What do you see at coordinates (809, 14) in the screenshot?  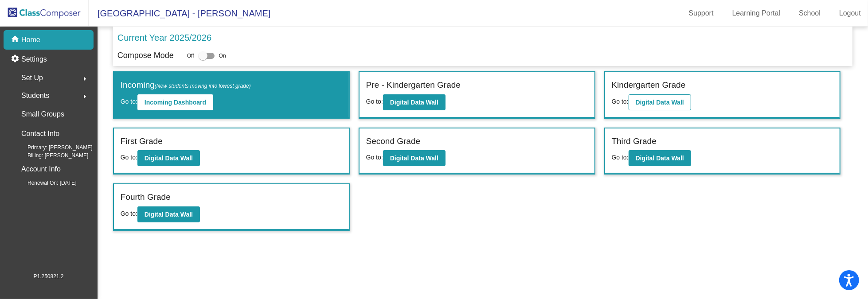 I see `a: School` at bounding box center [809, 14].